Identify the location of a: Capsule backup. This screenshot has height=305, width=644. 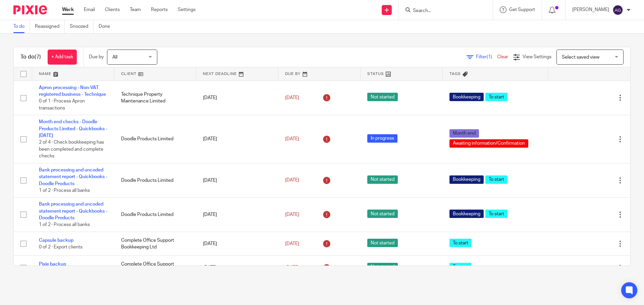
(56, 240).